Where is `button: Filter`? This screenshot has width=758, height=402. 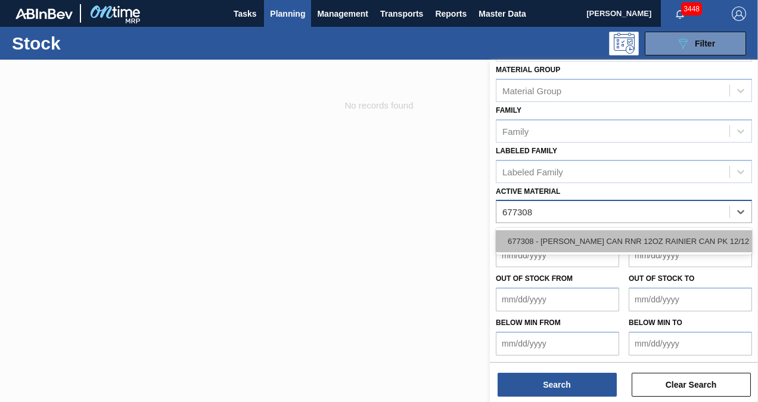 button: Filter is located at coordinates (696, 44).